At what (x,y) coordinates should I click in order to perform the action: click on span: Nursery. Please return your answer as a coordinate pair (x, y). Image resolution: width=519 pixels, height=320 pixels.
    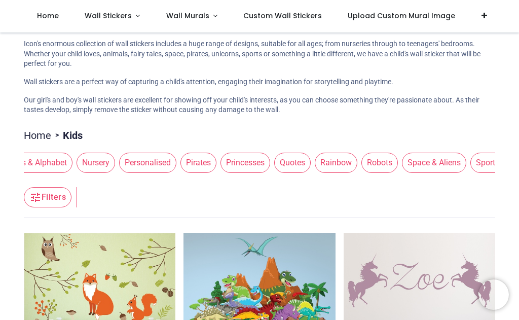
    Looking at the image, I should click on (96, 163).